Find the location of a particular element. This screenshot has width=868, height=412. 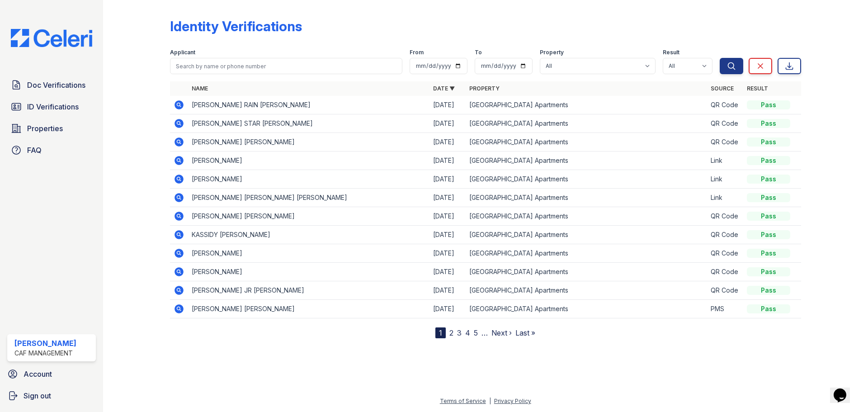

span: Properties is located at coordinates (45, 128).